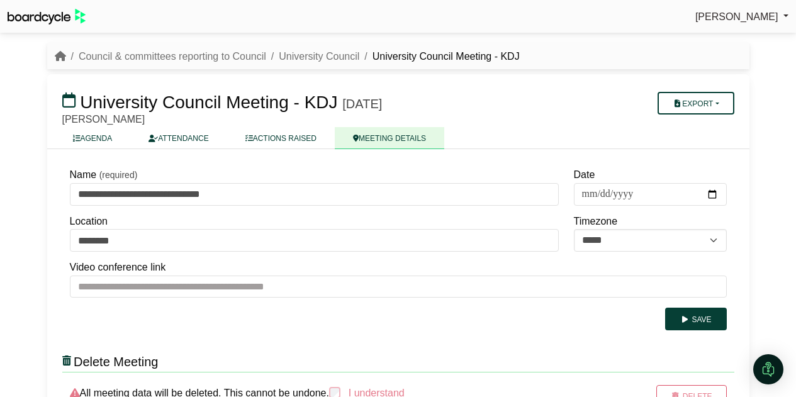 The image size is (796, 397). I want to click on label: Timezone, so click(596, 222).